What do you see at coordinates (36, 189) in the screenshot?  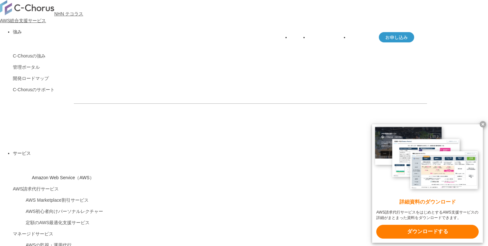 I see `a: AWS請求代行サービス` at bounding box center [36, 189].